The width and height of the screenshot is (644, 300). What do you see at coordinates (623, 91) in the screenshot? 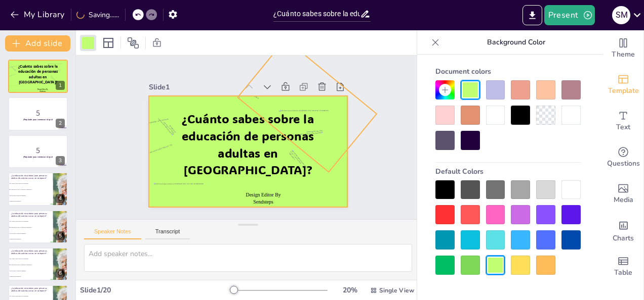
I see `span: Template` at bounding box center [623, 91].